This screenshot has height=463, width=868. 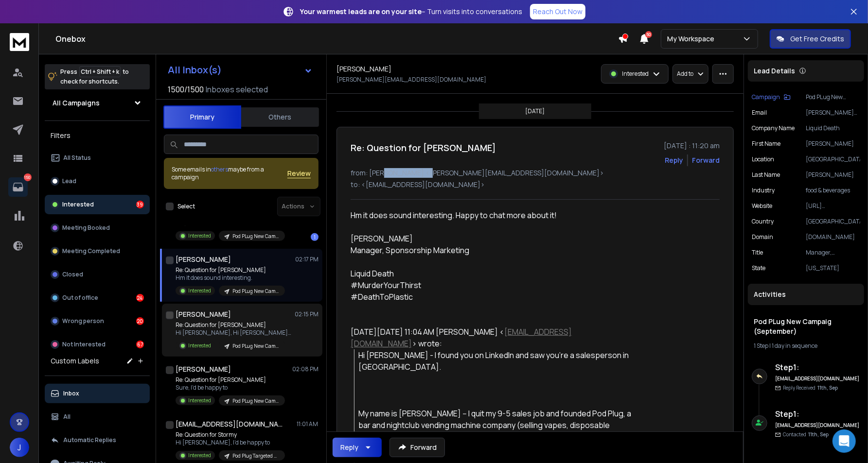 What do you see at coordinates (307, 424) in the screenshot?
I see `p: 11:01 AM` at bounding box center [307, 424].